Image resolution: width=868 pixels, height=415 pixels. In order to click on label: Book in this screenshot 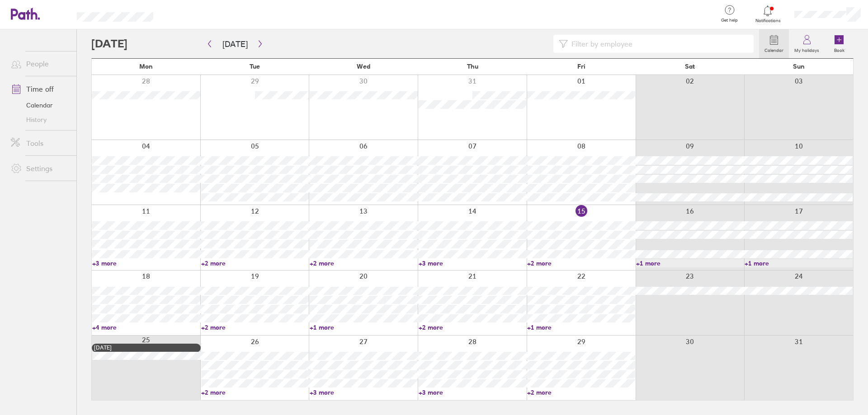, I will do `click(839, 49)`.